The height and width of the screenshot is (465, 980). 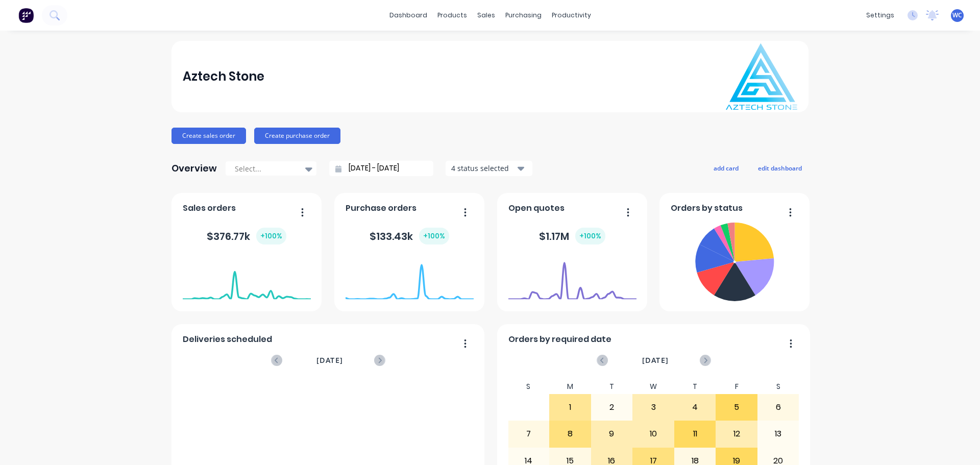 What do you see at coordinates (570, 434) in the screenshot?
I see `div: 8` at bounding box center [570, 434].